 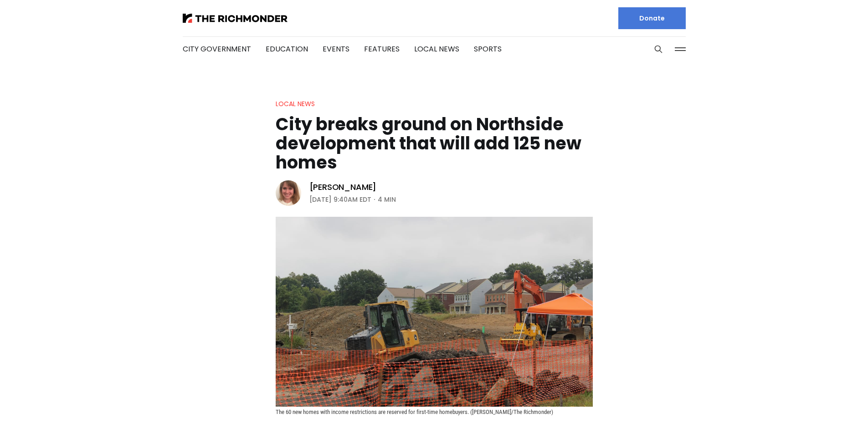 What do you see at coordinates (217, 49) in the screenshot?
I see `a: City Government` at bounding box center [217, 49].